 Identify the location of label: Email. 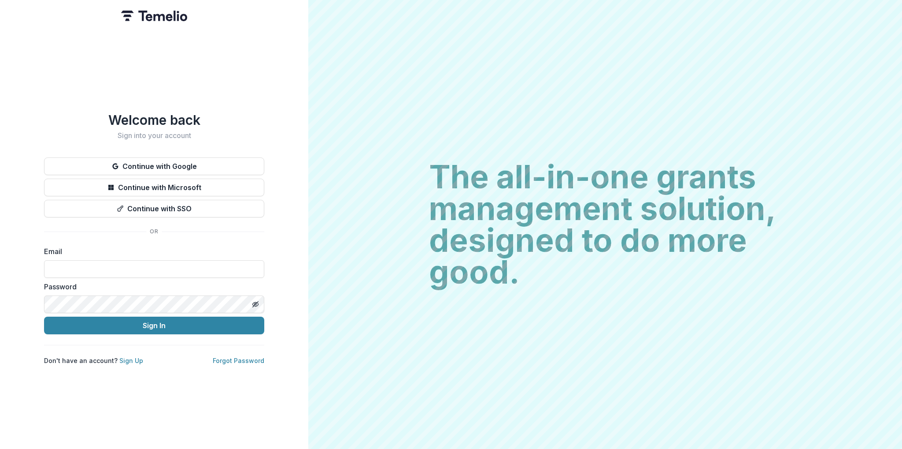
(152, 251).